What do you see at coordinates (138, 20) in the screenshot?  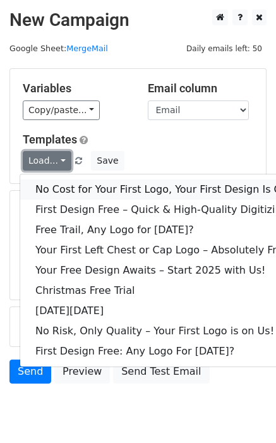 I see `h2: New Campaign` at bounding box center [138, 20].